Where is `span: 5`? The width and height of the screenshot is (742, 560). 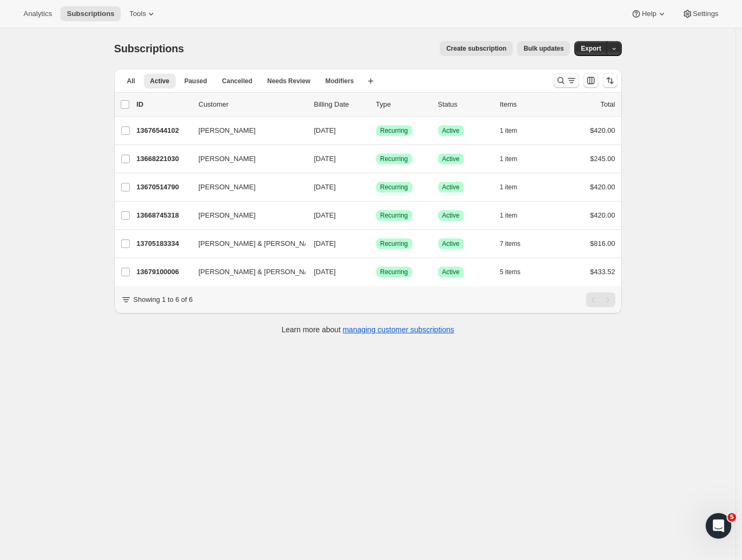 span: 5 is located at coordinates (731, 517).